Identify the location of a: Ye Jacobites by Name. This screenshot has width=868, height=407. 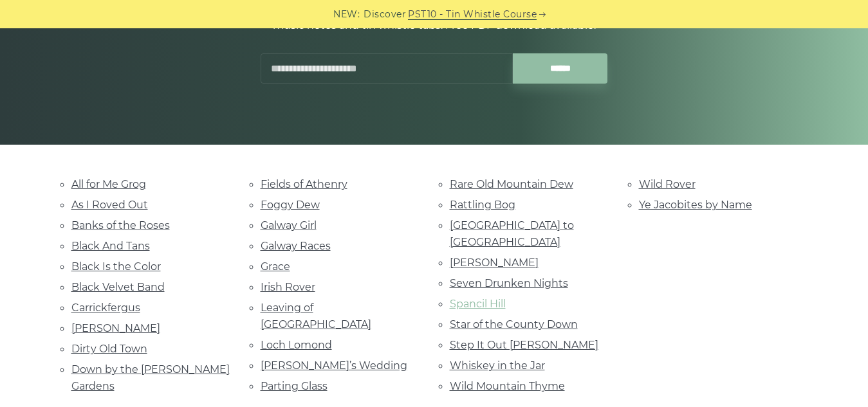
(695, 205).